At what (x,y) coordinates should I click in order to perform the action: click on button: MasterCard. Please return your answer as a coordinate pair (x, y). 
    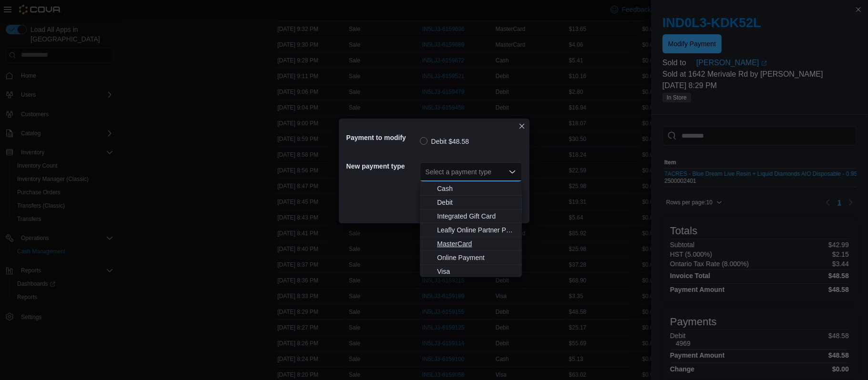
    Looking at the image, I should click on (471, 244).